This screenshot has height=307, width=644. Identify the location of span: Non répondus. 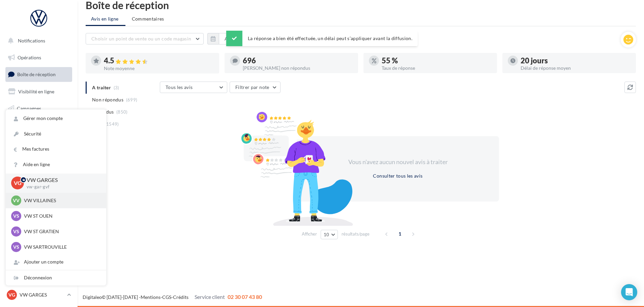
(108, 99).